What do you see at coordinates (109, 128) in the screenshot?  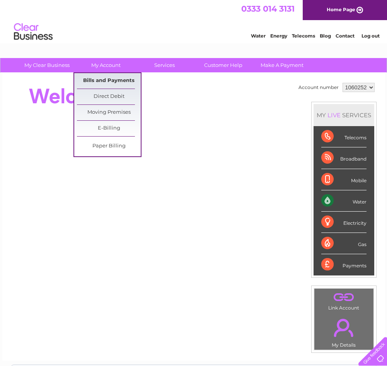 I see `a: E-Billing` at bounding box center [109, 128].